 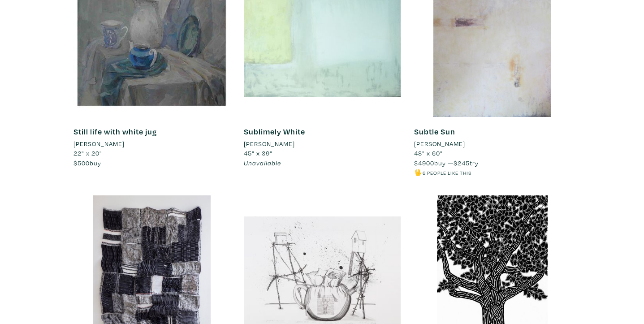 What do you see at coordinates (115, 131) in the screenshot?
I see `a: Still life with white jug` at bounding box center [115, 131].